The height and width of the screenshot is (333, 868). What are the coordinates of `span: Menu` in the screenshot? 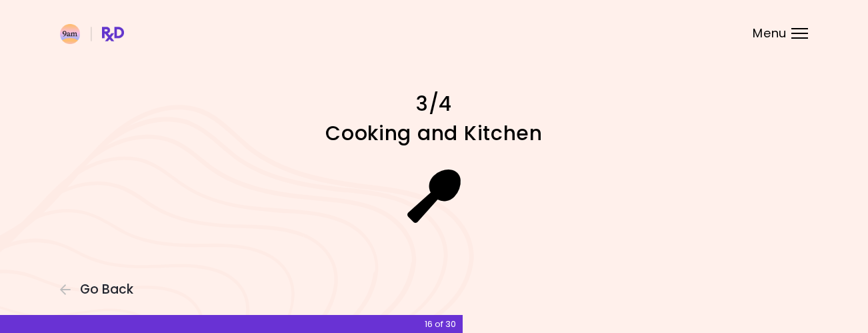 It's located at (769, 33).